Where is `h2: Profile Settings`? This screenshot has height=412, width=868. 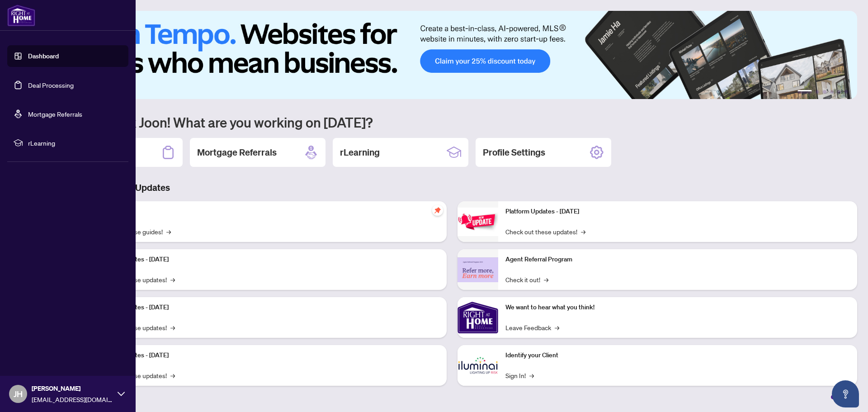
h2: Profile Settings is located at coordinates (514, 152).